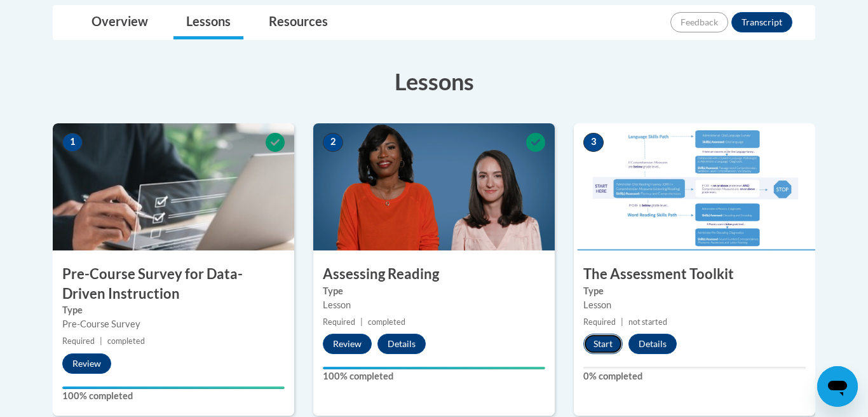  Describe the element at coordinates (434, 274) in the screenshot. I see `h3: Assessing Reading` at that location.